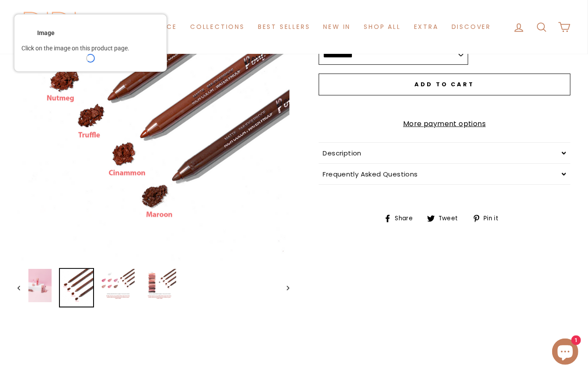  What do you see at coordinates (284, 287) in the screenshot?
I see `button: Next` at bounding box center [284, 287].